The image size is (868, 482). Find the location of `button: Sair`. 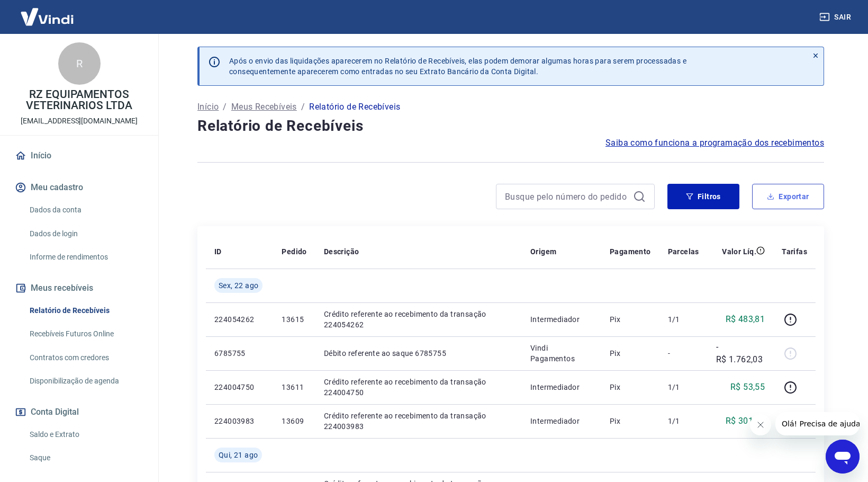

button: Sair is located at coordinates (836, 17).